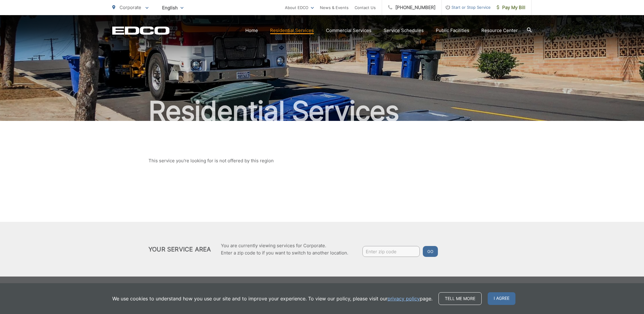 This screenshot has width=644, height=314. I want to click on a: News & Events, so click(334, 8).